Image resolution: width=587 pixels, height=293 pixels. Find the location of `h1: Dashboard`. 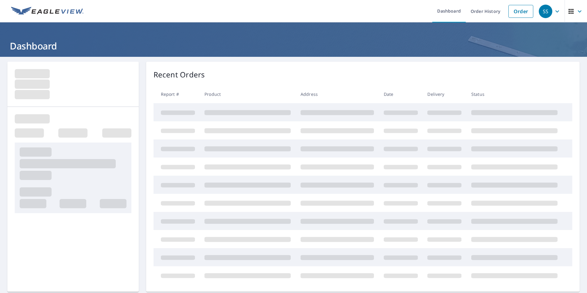

h1: Dashboard is located at coordinates (294, 46).